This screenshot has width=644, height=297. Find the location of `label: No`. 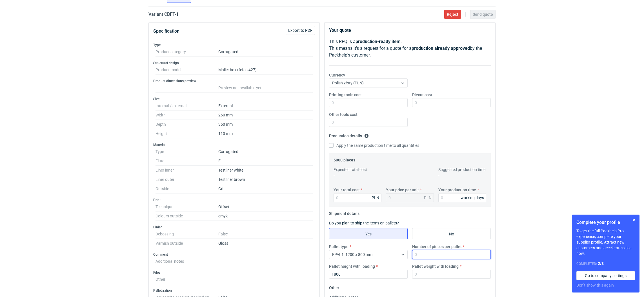

label: No is located at coordinates (451, 234).